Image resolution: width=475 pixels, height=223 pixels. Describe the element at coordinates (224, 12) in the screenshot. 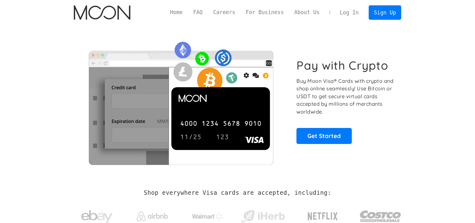

I see `a: Careers` at that location.